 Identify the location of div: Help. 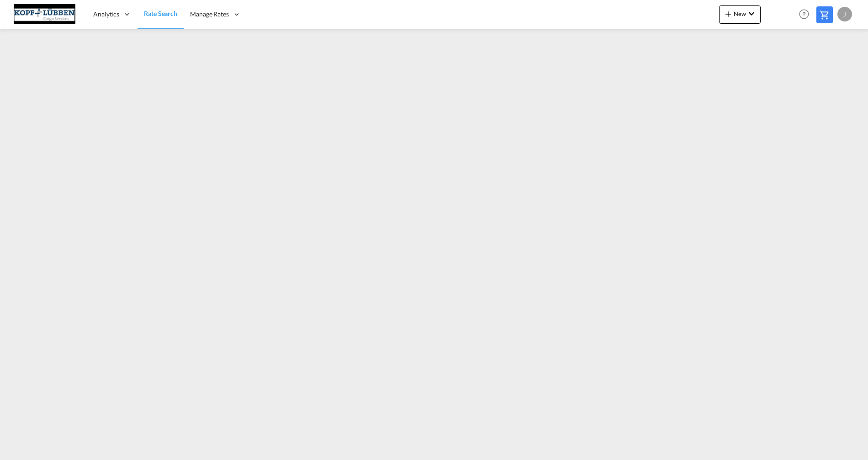
(807, 15).